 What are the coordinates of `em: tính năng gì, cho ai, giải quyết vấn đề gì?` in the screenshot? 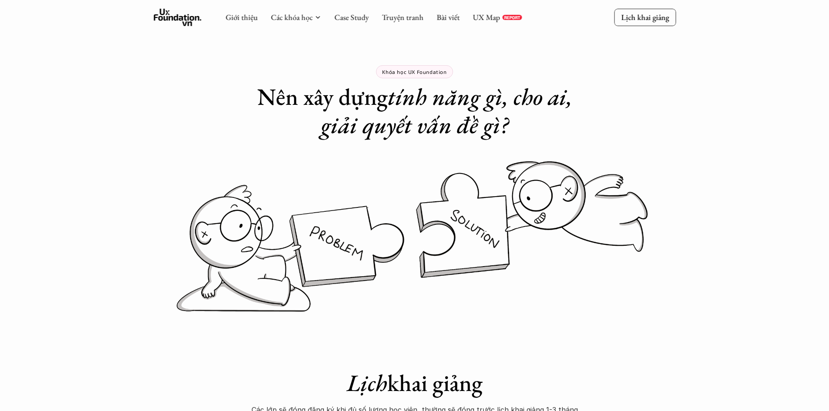 It's located at (449, 110).